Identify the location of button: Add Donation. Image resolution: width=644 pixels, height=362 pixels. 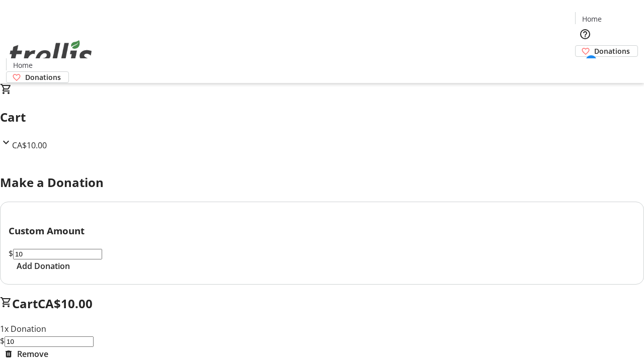
(43, 266).